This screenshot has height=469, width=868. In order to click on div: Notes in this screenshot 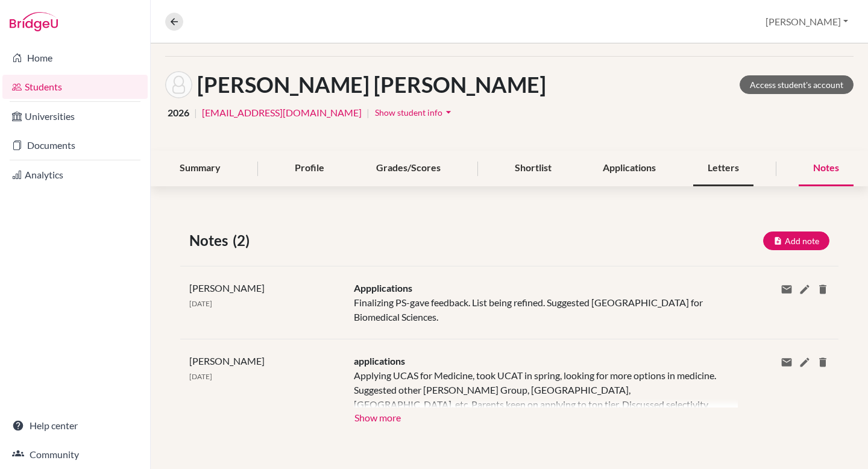, I will do `click(826, 168)`.